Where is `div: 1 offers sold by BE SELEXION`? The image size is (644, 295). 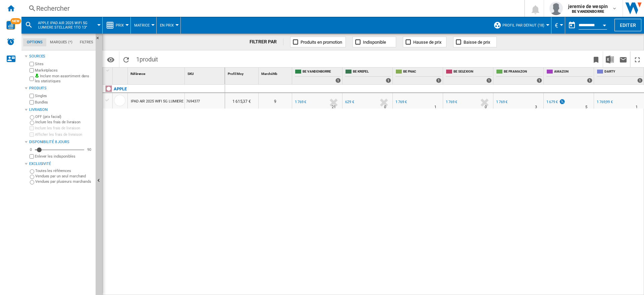 div: 1 offers sold by BE SELEXION is located at coordinates (489, 80).